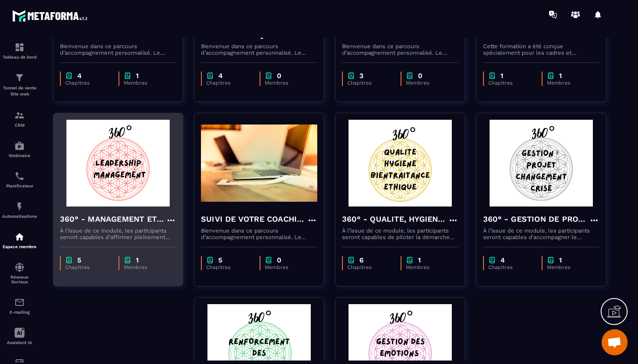 Image resolution: width=638 pixels, height=364 pixels. I want to click on p: Tunnel de vente Site web, so click(19, 91).